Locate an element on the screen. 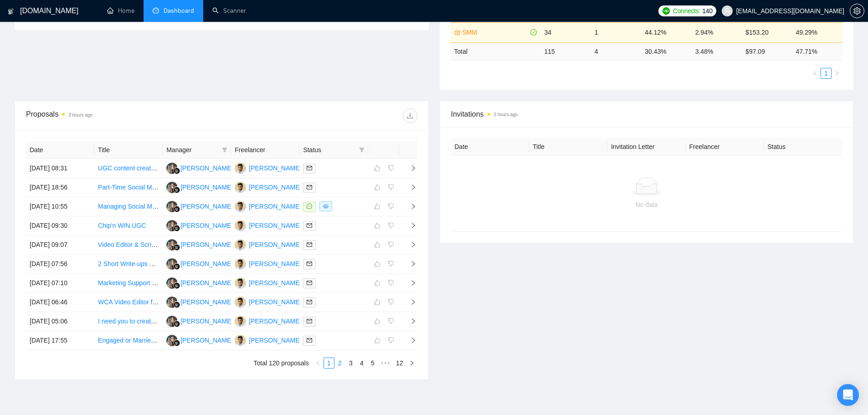 The height and width of the screenshot is (415, 868). button: download is located at coordinates (410, 115).